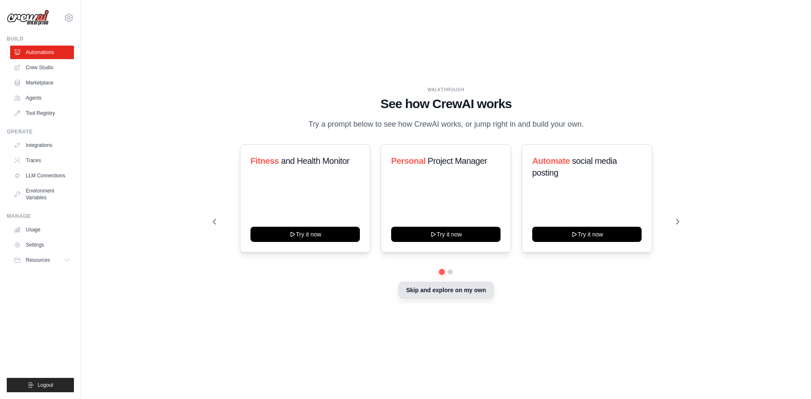 The image size is (811, 399). I want to click on a: LLM Connections, so click(42, 176).